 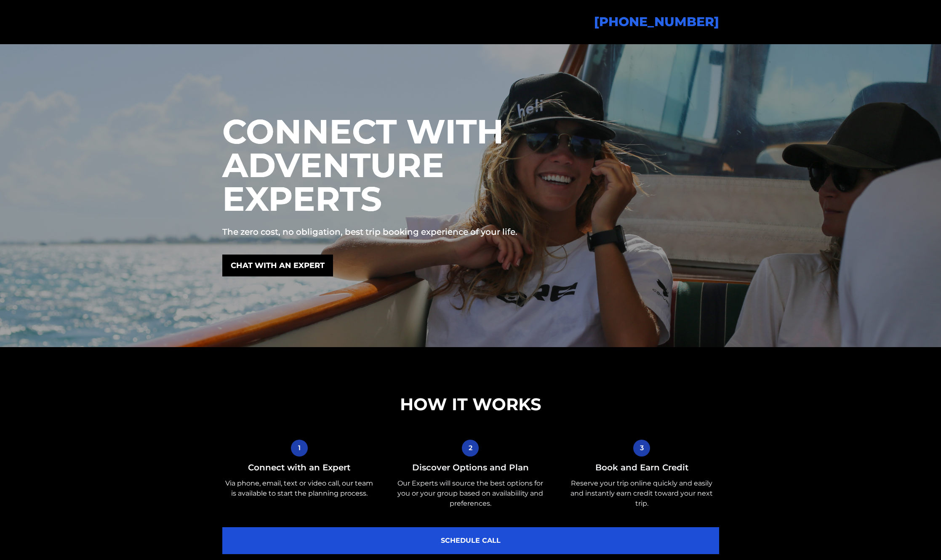 What do you see at coordinates (407, 165) in the screenshot?
I see `h1: CONNECT WITH ADVENTURE EXPERTS` at bounding box center [407, 165].